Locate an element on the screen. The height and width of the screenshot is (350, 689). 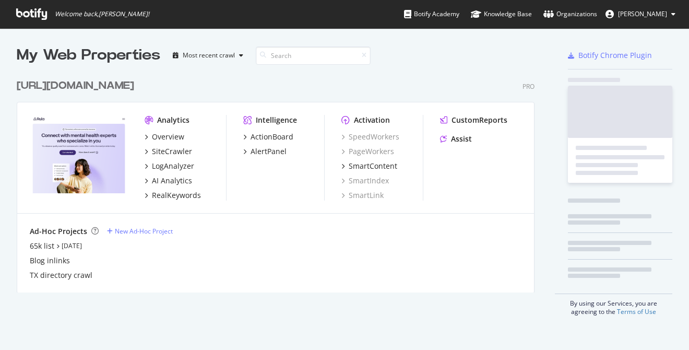
div: PageWorkers is located at coordinates (367, 151).